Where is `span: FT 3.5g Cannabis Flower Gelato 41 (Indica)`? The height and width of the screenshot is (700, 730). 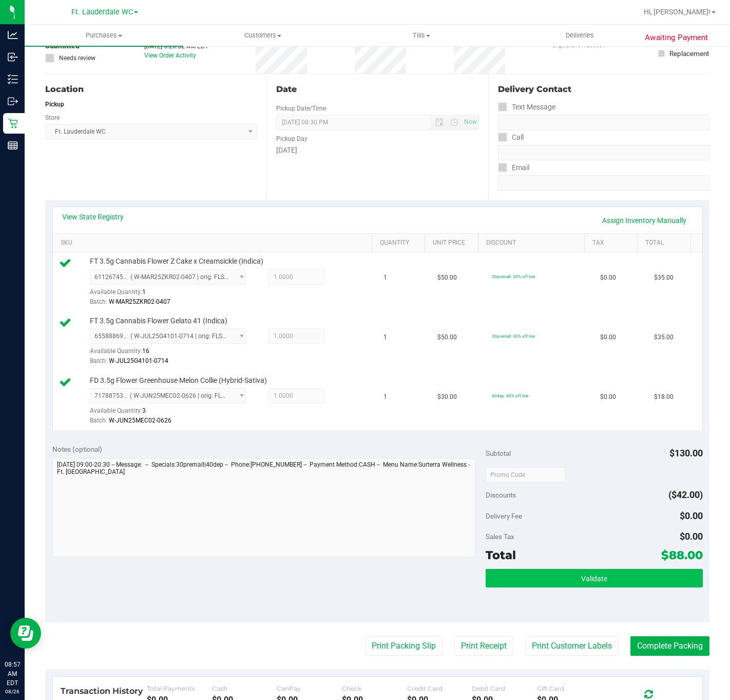
span: FT 3.5g Cannabis Flower Gelato 41 (Indica) is located at coordinates (158, 321).